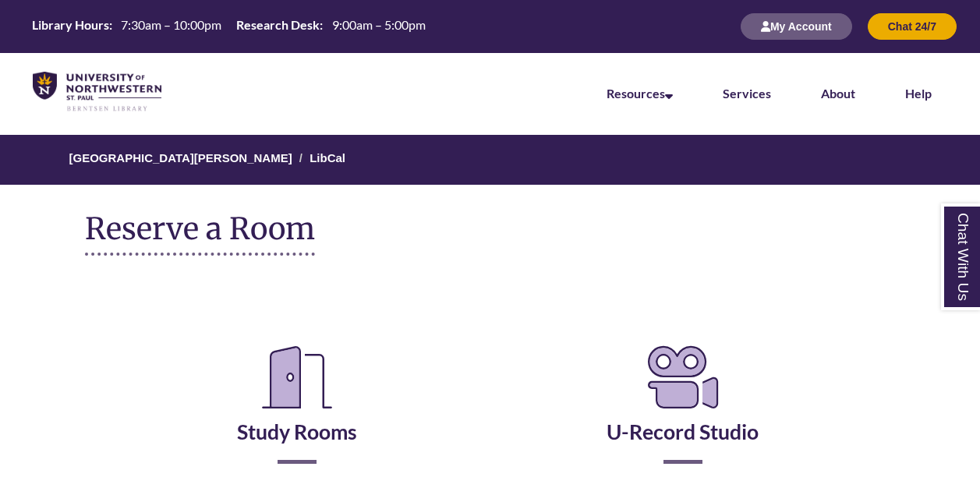  I want to click on h1: Reserve a Room, so click(199, 234).